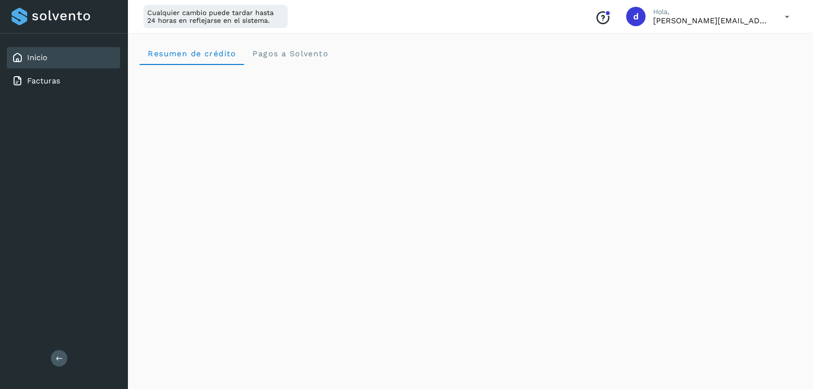 The width and height of the screenshot is (813, 389). I want to click on a: Inicio, so click(37, 57).